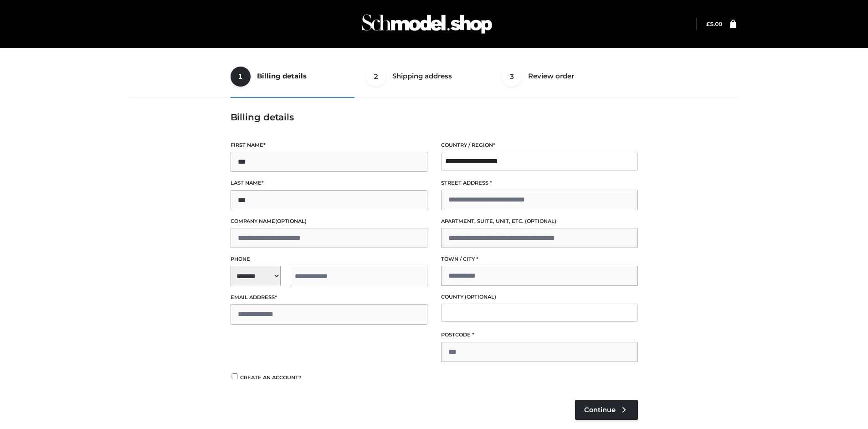  I want to click on label: County, so click(539, 297).